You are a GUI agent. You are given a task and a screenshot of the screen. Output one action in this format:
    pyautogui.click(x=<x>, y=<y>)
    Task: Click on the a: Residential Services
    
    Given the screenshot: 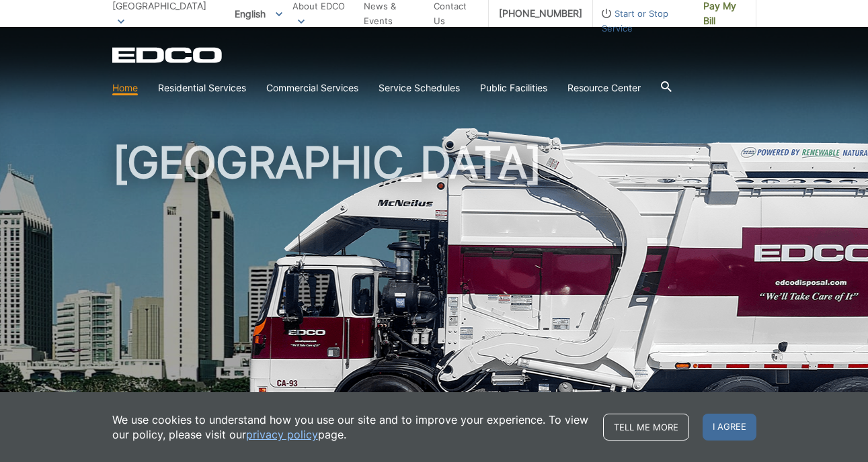 What is the action you would take?
    pyautogui.click(x=202, y=88)
    